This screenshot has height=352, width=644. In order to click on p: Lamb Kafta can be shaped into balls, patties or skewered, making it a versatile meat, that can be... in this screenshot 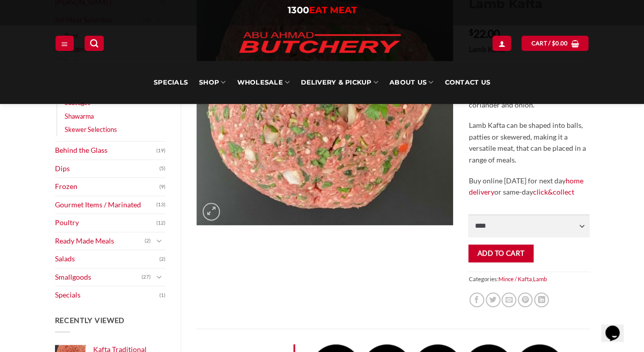, I will do `click(528, 142)`.